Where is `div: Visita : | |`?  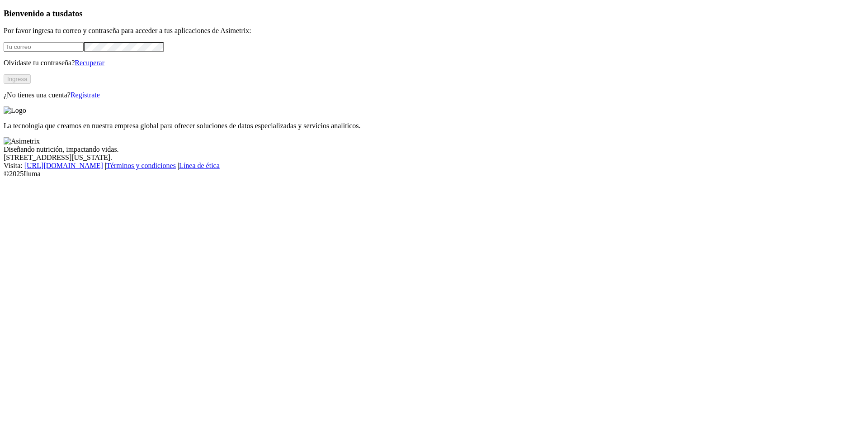
div: Visita : | | is located at coordinates (434, 166).